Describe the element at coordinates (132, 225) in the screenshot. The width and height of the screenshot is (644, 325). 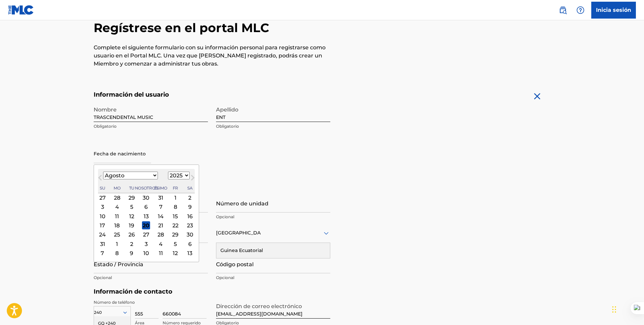
I see `div: Elige Martes, 19 de agosto de 2025` at that location.